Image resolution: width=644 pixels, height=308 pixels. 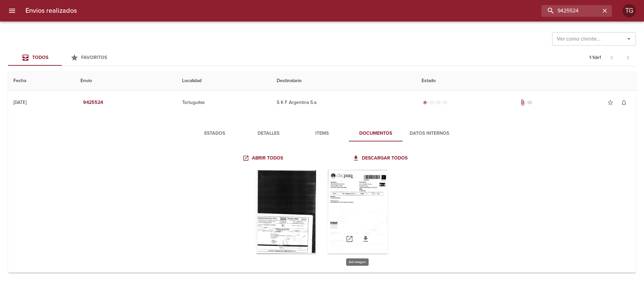 What do you see at coordinates (62, 58) in the screenshot?
I see `div: Tabs Envios` at bounding box center [62, 58].